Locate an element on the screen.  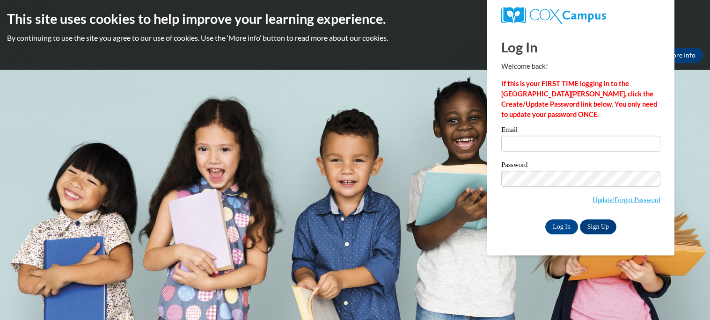
a: Sign Up is located at coordinates (598, 227).